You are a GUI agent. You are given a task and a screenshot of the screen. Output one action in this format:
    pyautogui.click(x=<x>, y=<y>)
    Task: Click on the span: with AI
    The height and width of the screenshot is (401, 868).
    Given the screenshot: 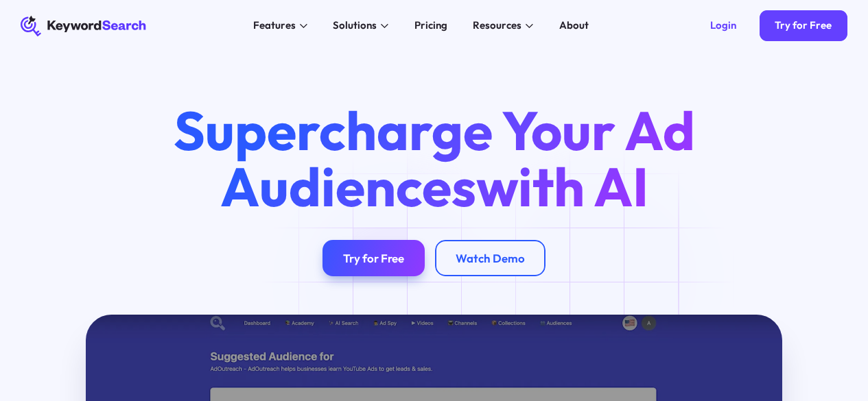 What is the action you would take?
    pyautogui.click(x=562, y=186)
    